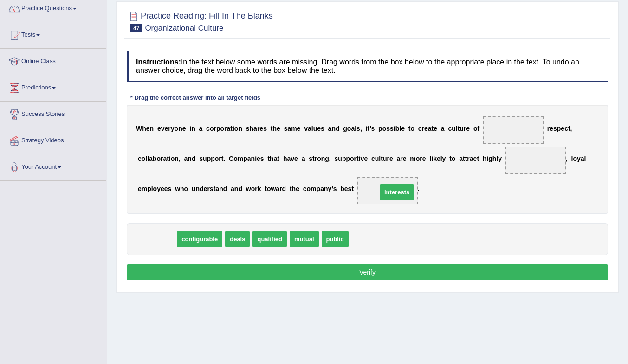 The height and width of the screenshot is (364, 628). I want to click on span: configurable, so click(200, 239).